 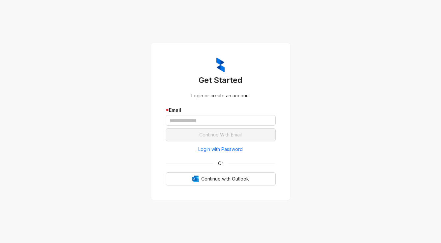 I want to click on button: OutlookContinue with Outlook, so click(x=221, y=179).